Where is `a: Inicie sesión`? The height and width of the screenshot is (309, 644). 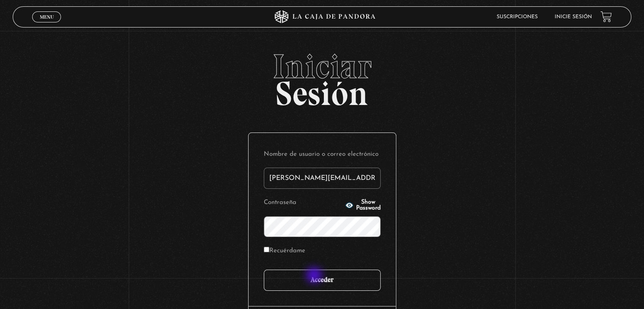 a: Inicie sesión is located at coordinates (573, 17).